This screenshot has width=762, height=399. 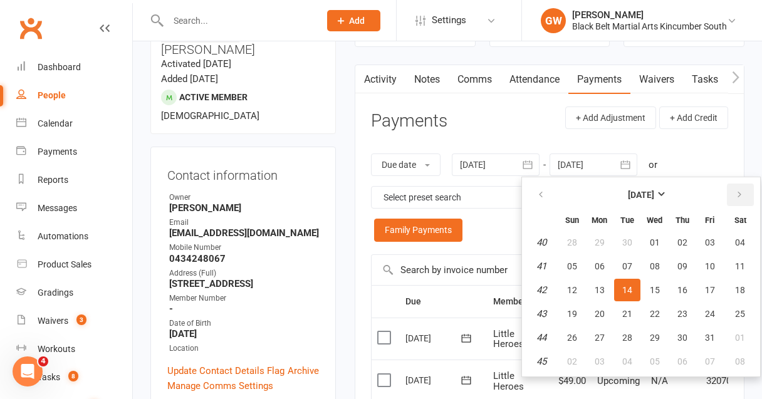 I want to click on span: 01, so click(x=655, y=243).